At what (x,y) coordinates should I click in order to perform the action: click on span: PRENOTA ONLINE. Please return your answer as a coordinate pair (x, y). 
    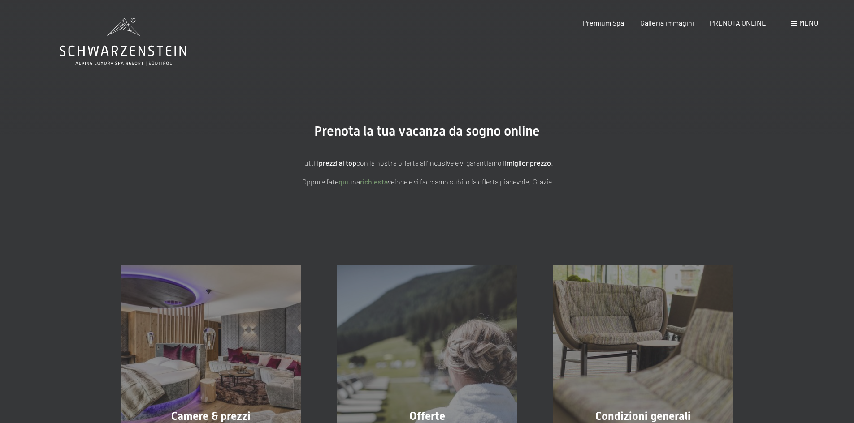
    Looking at the image, I should click on (738, 22).